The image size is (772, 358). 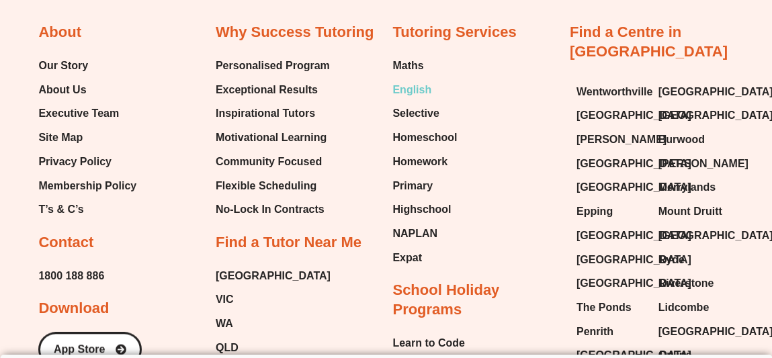 I want to click on a: Membership Policy, so click(x=87, y=186).